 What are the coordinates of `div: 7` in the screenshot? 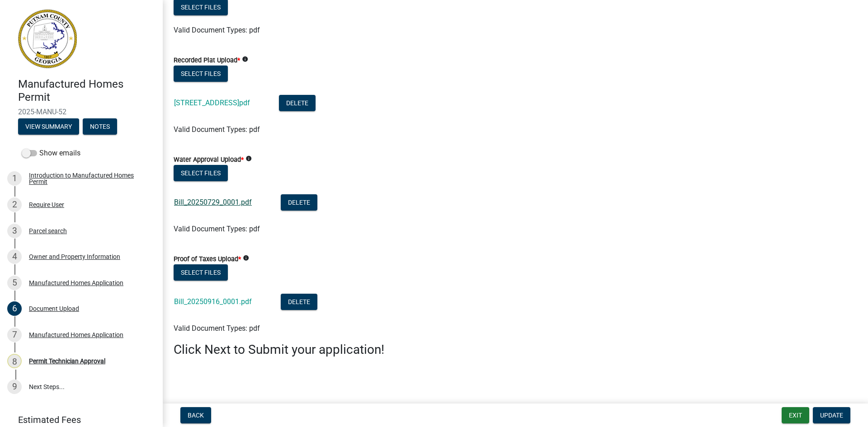 It's located at (14, 335).